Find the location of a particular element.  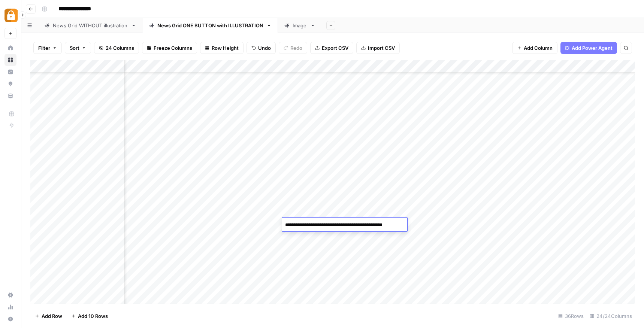

button: Add 10 Rows is located at coordinates (89, 316).